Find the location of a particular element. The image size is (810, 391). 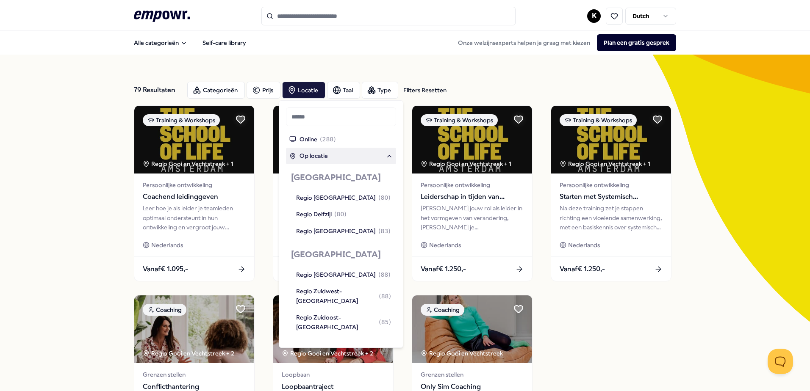

button: Plan een gratis gesprek is located at coordinates (636, 43).